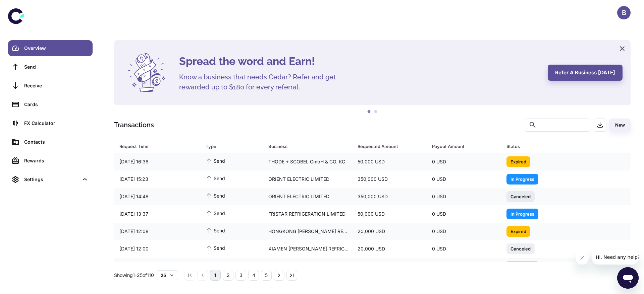 This screenshot has height=294, width=644. What do you see at coordinates (280, 275) in the screenshot?
I see `button: Go to next page` at bounding box center [280, 275].